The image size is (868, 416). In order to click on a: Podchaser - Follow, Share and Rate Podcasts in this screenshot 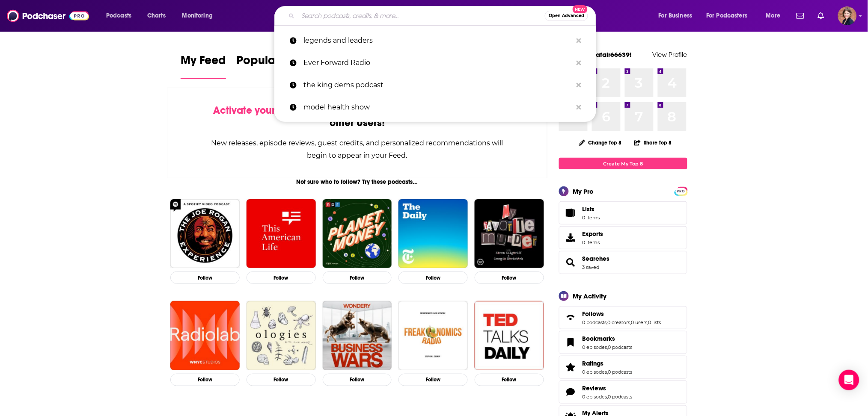, I will do `click(48, 16)`.